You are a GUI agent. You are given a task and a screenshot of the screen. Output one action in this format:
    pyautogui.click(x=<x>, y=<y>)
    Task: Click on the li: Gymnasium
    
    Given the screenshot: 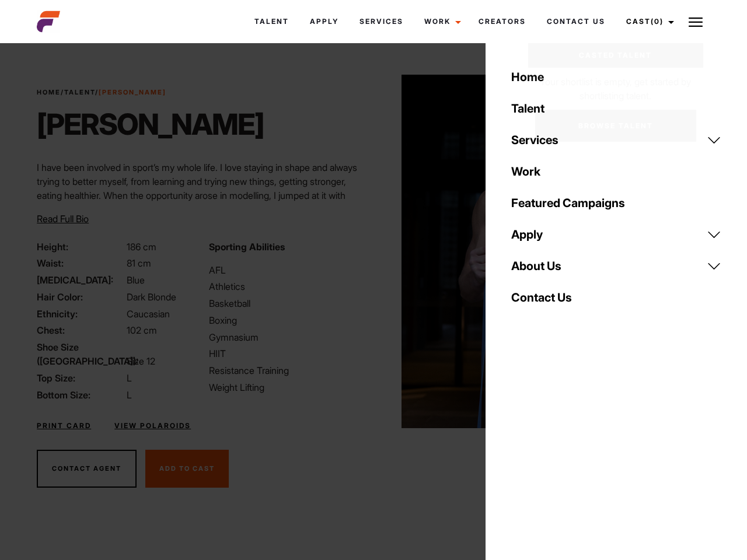 What is the action you would take?
    pyautogui.click(x=288, y=337)
    